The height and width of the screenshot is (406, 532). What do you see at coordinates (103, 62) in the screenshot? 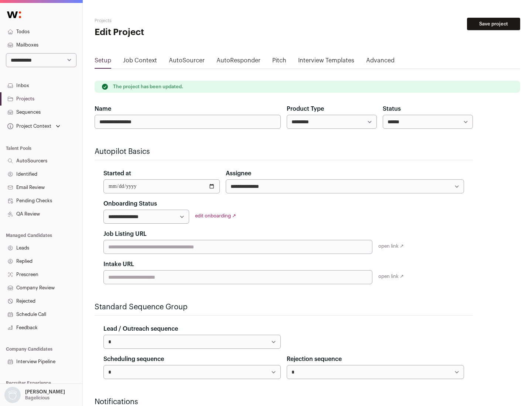
I see `a: Setup` at bounding box center [103, 62].